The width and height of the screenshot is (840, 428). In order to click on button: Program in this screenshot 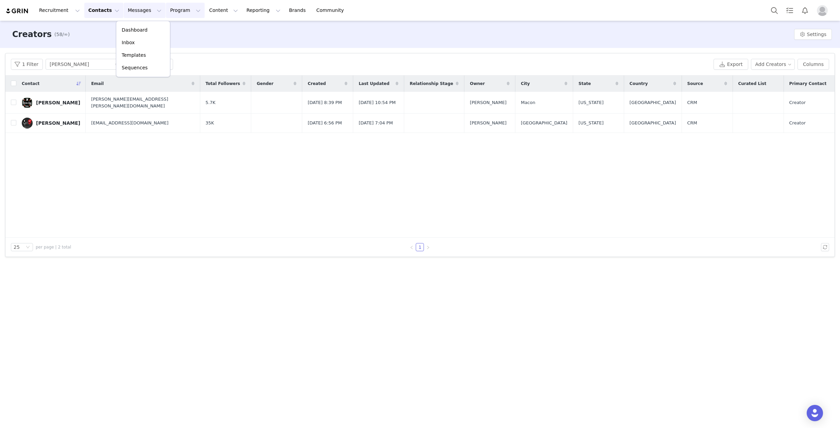, I will do `click(185, 10)`.